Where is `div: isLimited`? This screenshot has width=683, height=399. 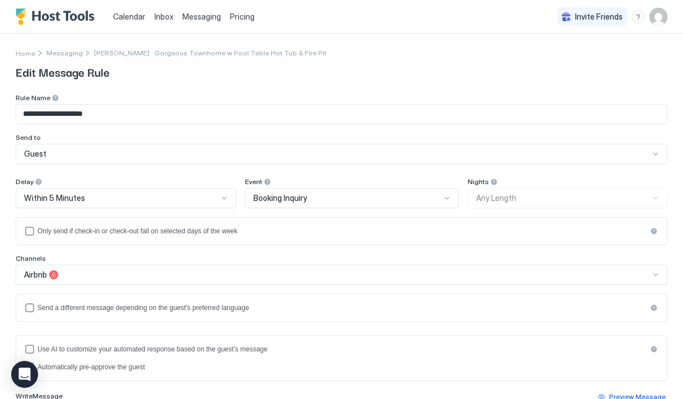 div: isLimited is located at coordinates (341, 231).